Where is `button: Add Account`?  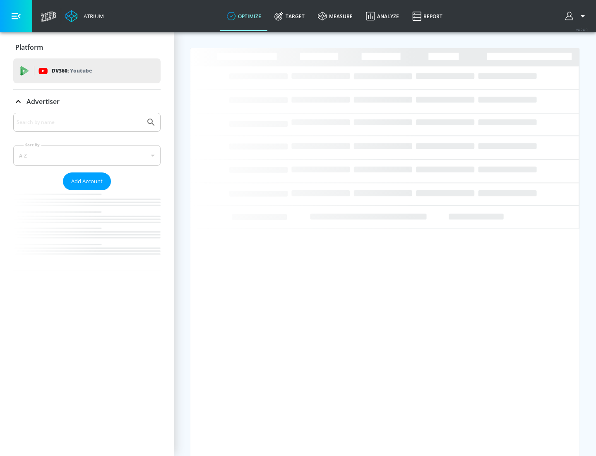
button: Add Account is located at coordinates (87, 181).